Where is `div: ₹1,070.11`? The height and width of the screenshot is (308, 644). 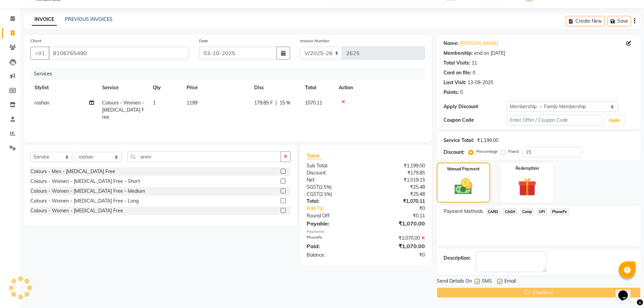 div: ₹1,070.11 is located at coordinates (398, 201).